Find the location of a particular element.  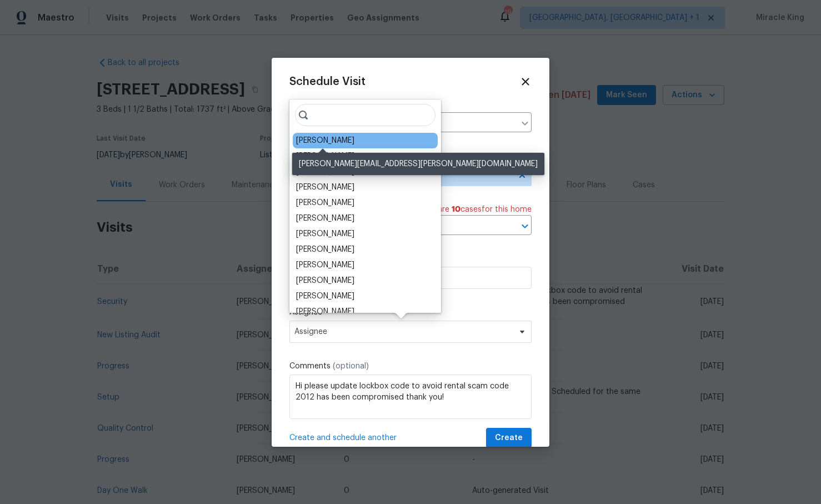

span: Assignee is located at coordinates (403, 331).